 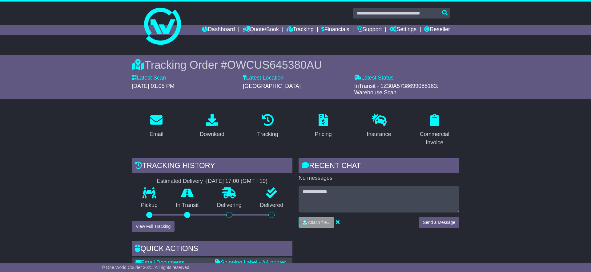 I want to click on a: Commercial Invoice, so click(x=435, y=130).